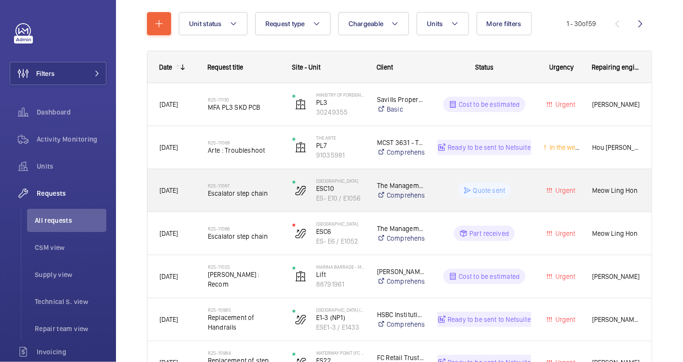  Describe the element at coordinates (71, 248) in the screenshot. I see `span: CSM view` at that location.